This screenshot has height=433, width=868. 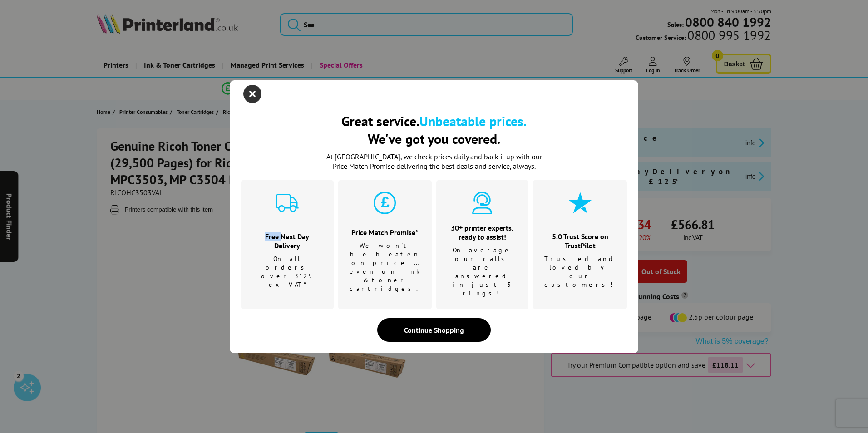 I want to click on img: expert-cyan.svg, so click(x=482, y=203).